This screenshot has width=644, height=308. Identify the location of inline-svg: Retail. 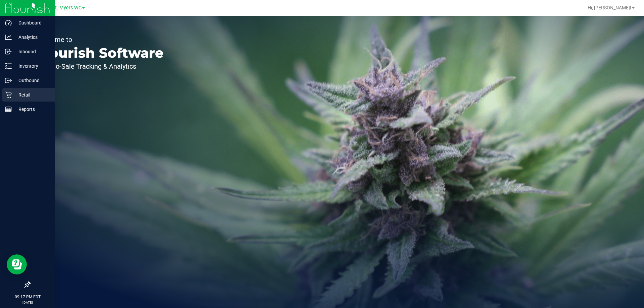
(8, 95).